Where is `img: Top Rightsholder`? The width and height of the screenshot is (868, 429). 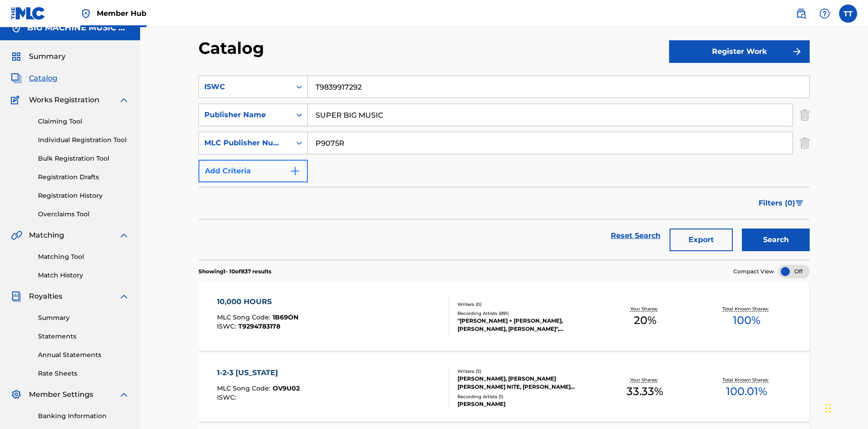 img: Top Rightsholder is located at coordinates (86, 13).